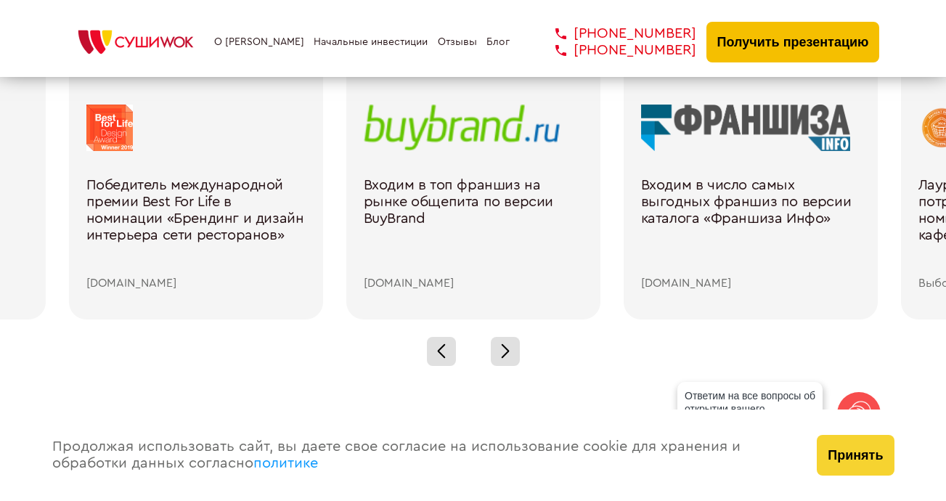  What do you see at coordinates (285, 463) in the screenshot?
I see `a: политике` at bounding box center [285, 463].